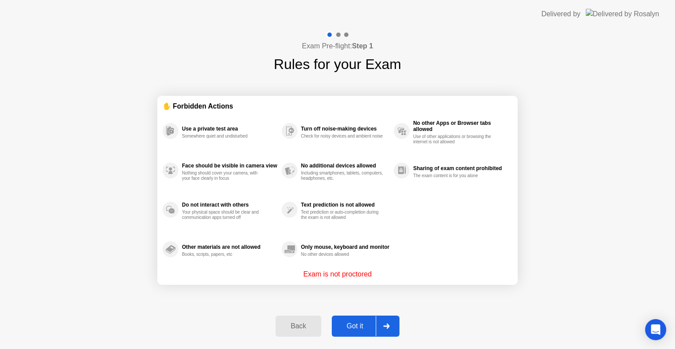  Describe the element at coordinates (355, 326) in the screenshot. I see `div: Got it` at that location.